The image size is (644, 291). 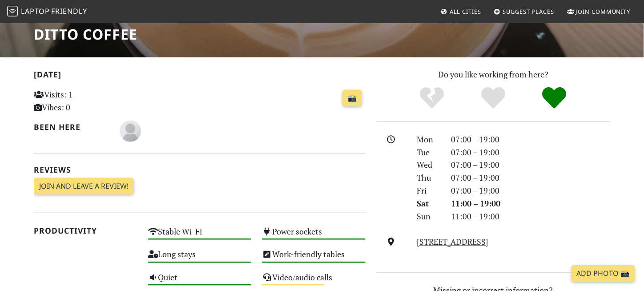 What do you see at coordinates (429, 216) in the screenshot?
I see `div: Sun` at bounding box center [429, 216].